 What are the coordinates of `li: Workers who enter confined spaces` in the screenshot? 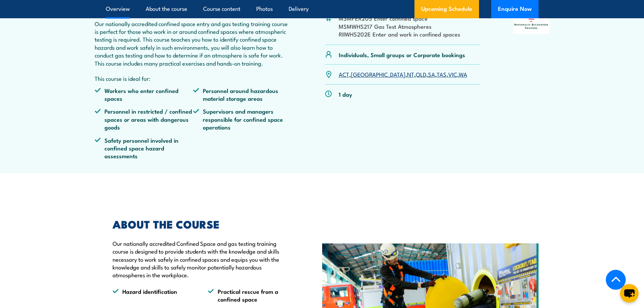 It's located at (144, 94).